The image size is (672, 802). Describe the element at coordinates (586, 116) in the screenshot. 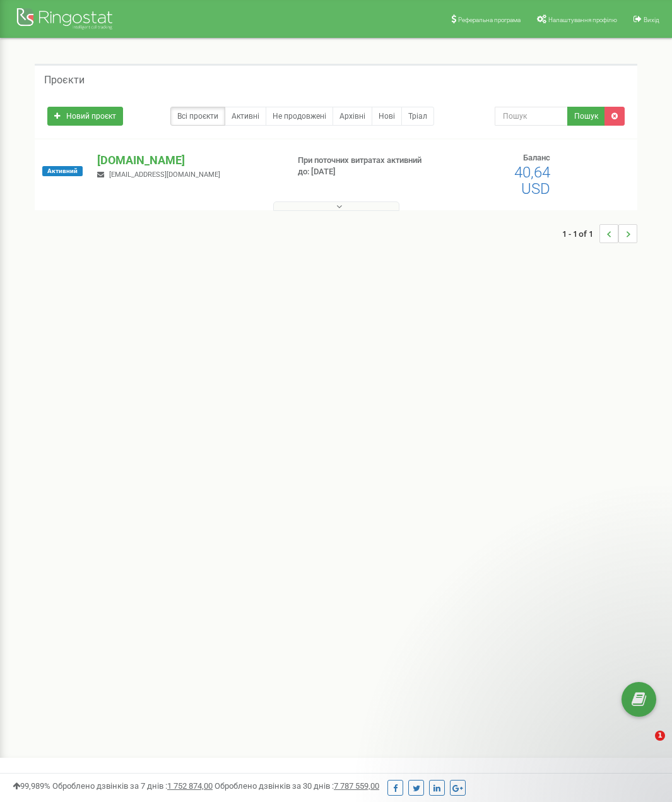

I see `button: Пошук` at that location.